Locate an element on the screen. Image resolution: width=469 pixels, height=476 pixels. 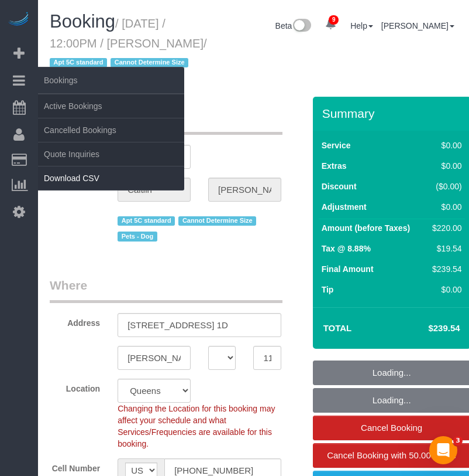
label: Address is located at coordinates (75, 320).